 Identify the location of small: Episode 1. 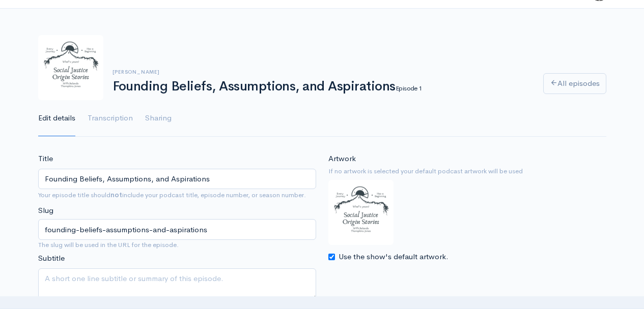
(409, 88).